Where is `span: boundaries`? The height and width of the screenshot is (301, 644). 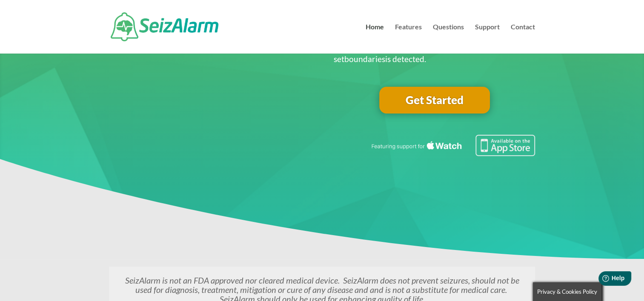 span: boundaries is located at coordinates (365, 59).